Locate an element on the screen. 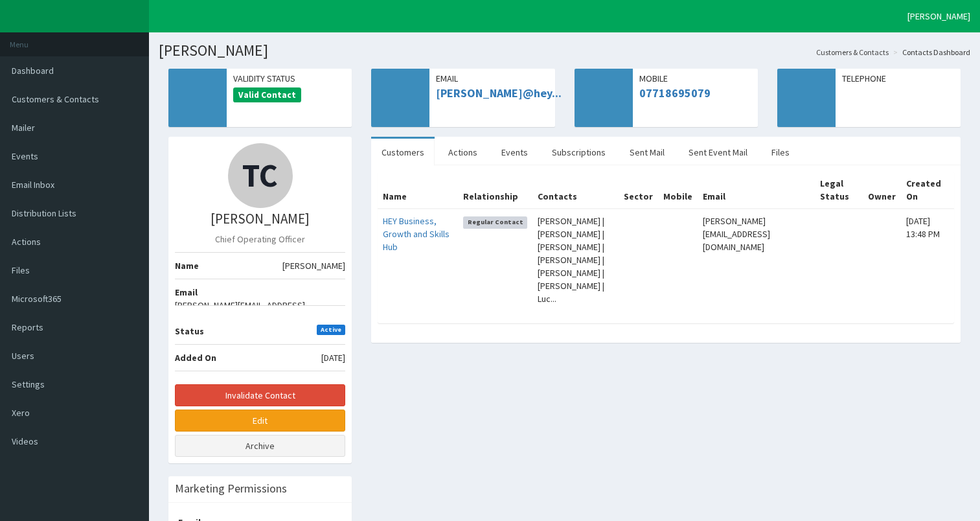  th: Mobile is located at coordinates (677, 190).